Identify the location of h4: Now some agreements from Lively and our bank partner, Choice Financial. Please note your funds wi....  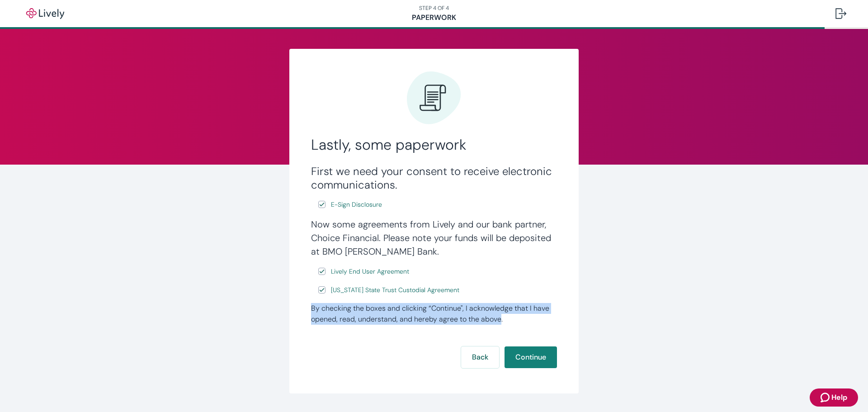
(434, 238).